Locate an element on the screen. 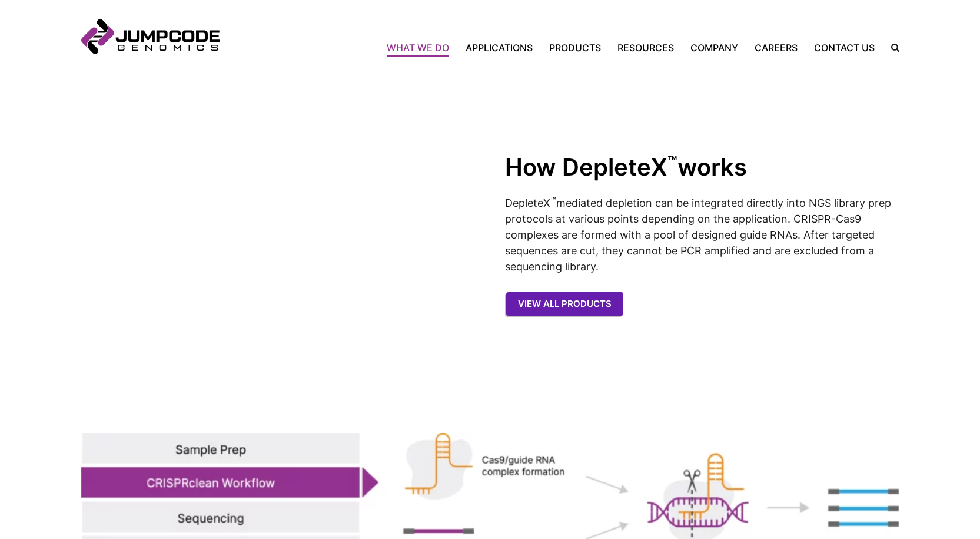 This screenshot has width=980, height=539. a: Resources is located at coordinates (646, 48).